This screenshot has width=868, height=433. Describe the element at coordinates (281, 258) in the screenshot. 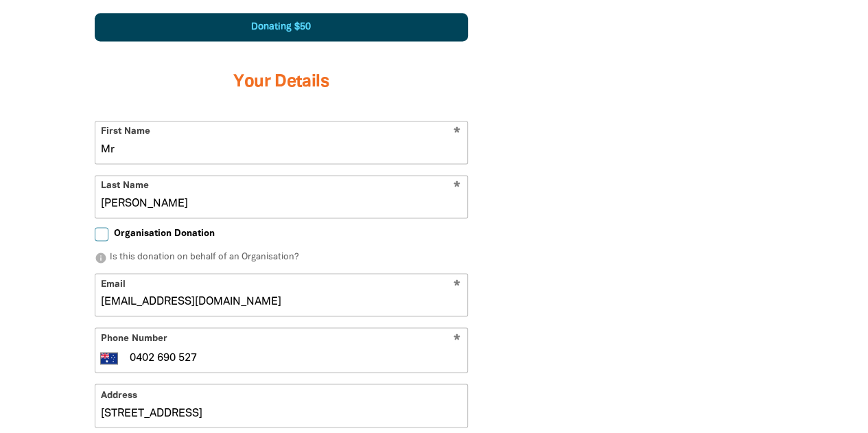

I see `p: Is this donation on behalf of an Organisation?` at that location.